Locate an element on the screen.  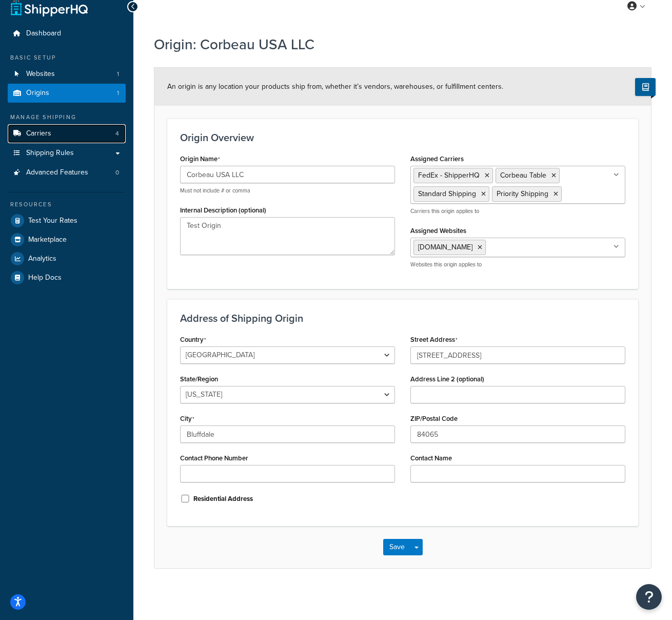
label: Residential Address is located at coordinates (223, 499).